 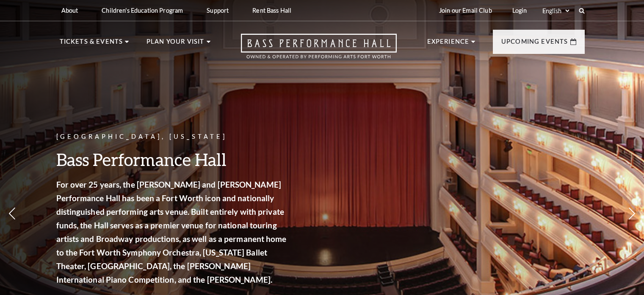 What do you see at coordinates (272, 10) in the screenshot?
I see `p: Rent Bass Hall` at bounding box center [272, 10].